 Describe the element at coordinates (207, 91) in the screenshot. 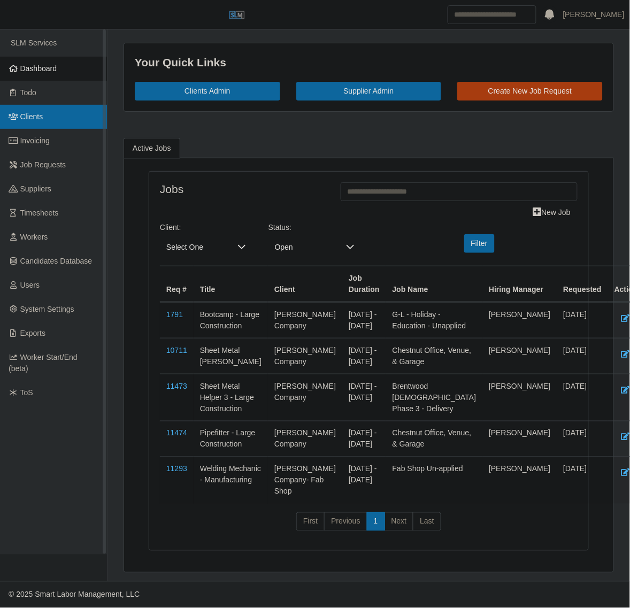

I see `a: Clients Admin` at that location.